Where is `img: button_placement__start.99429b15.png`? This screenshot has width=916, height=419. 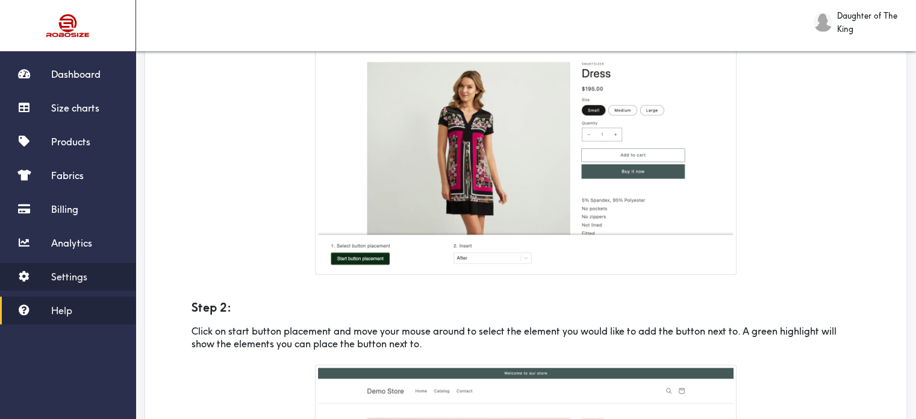 img: button_placement__start.99429b15.png is located at coordinates (526, 142).